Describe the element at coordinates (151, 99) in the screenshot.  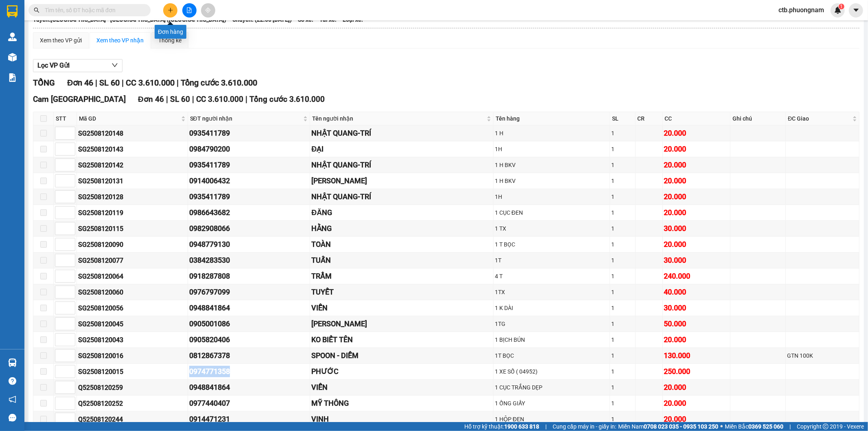
I see `span: Đơn 46` at that location.